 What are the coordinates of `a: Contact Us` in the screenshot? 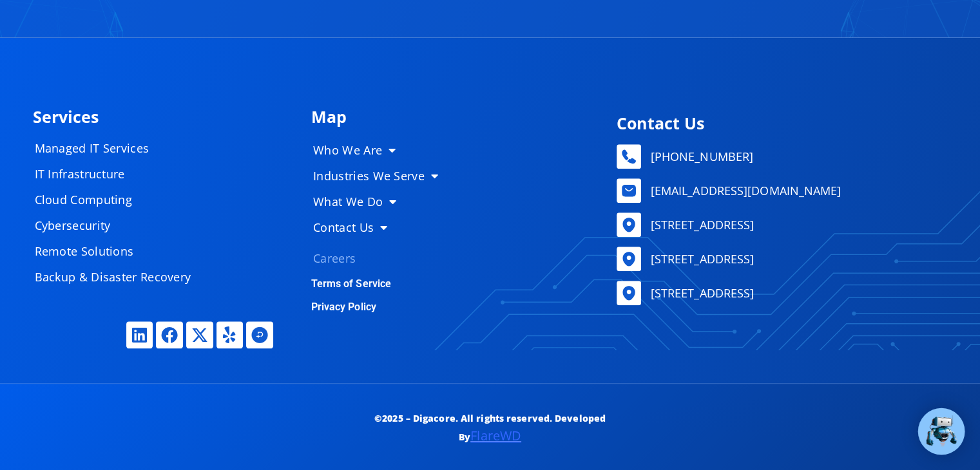 It's located at (381, 227).